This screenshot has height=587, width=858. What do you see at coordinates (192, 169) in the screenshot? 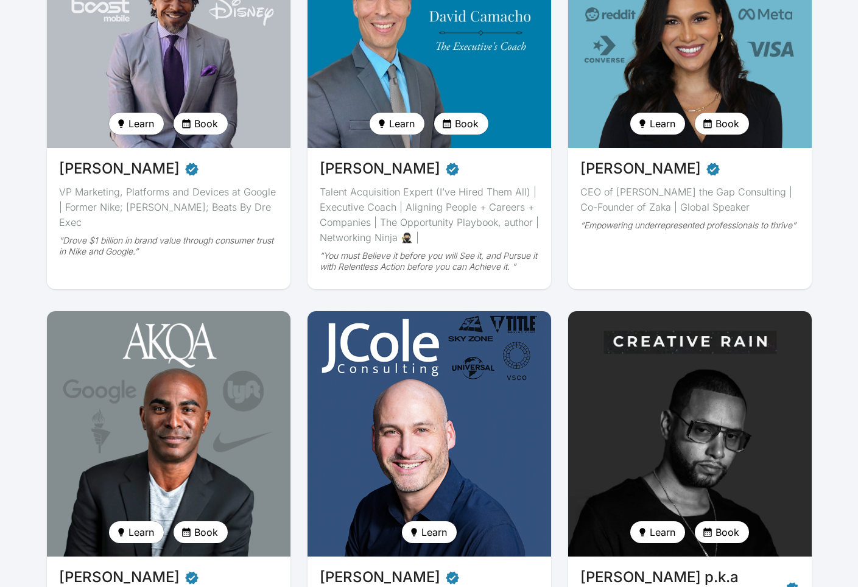
I see `span: Verified partner - Daryl Butler` at bounding box center [192, 169].